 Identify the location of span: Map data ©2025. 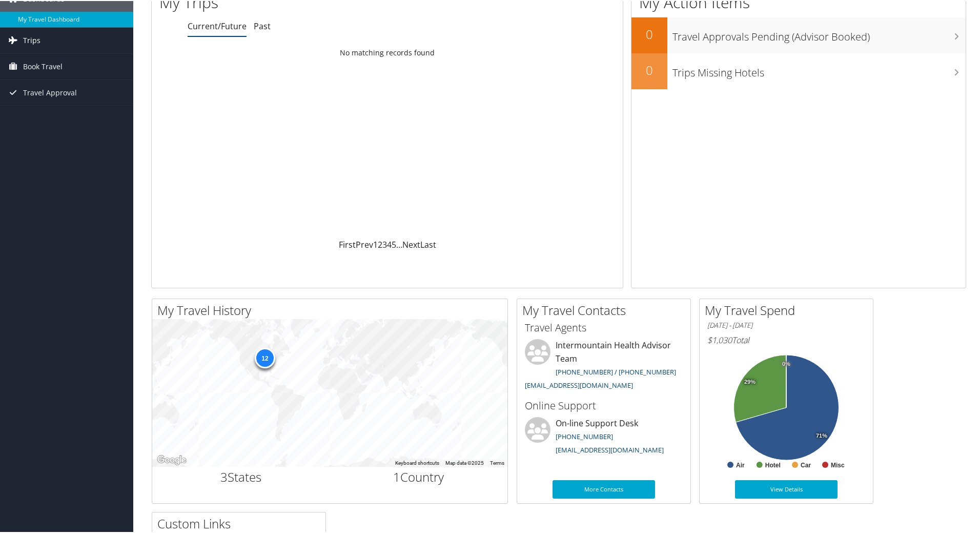
(465, 462).